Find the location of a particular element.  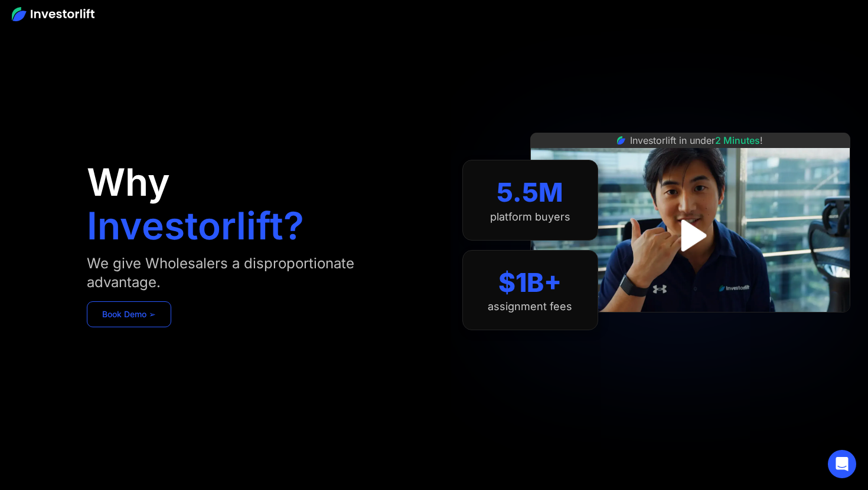

div: We give Wholesalers a disproportionate advantage. is located at coordinates (242, 273).